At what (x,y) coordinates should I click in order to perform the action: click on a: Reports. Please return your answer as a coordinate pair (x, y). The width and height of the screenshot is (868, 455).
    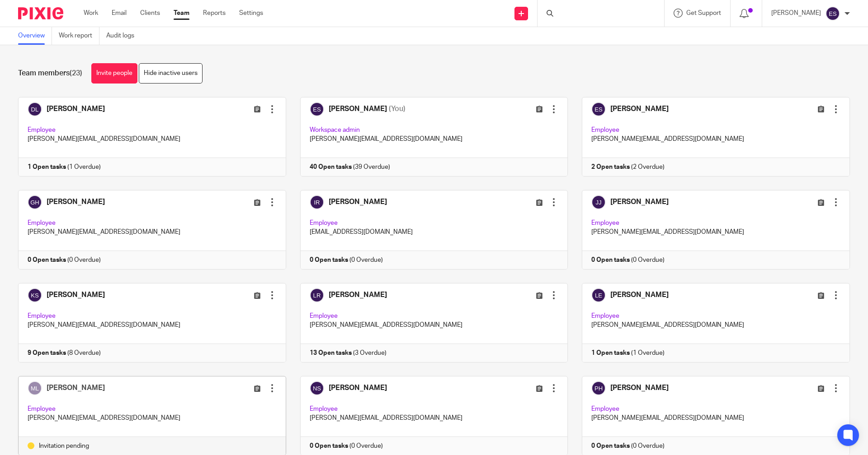
    Looking at the image, I should click on (214, 13).